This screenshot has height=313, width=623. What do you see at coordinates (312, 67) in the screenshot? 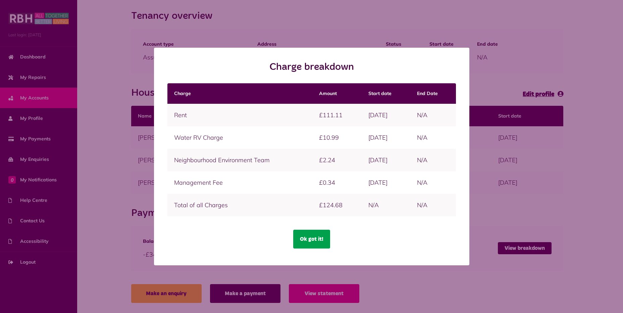
I see `h2: Charge breakdown` at bounding box center [312, 67].